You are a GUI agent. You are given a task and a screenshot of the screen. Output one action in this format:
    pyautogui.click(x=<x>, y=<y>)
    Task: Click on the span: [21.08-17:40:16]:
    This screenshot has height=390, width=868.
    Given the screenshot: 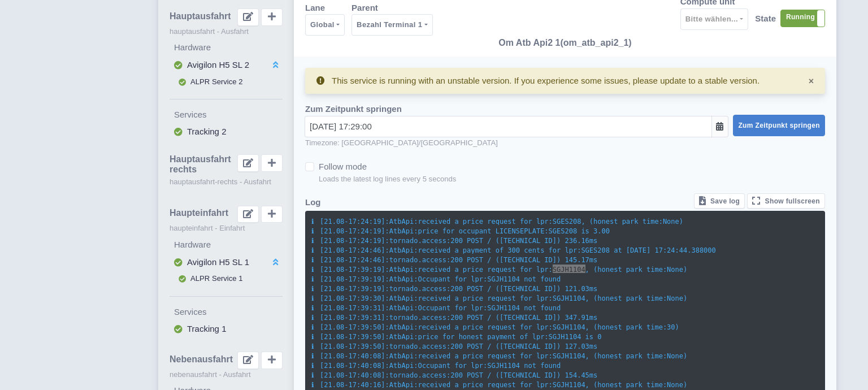 What is the action you would take?
    pyautogui.click(x=350, y=385)
    